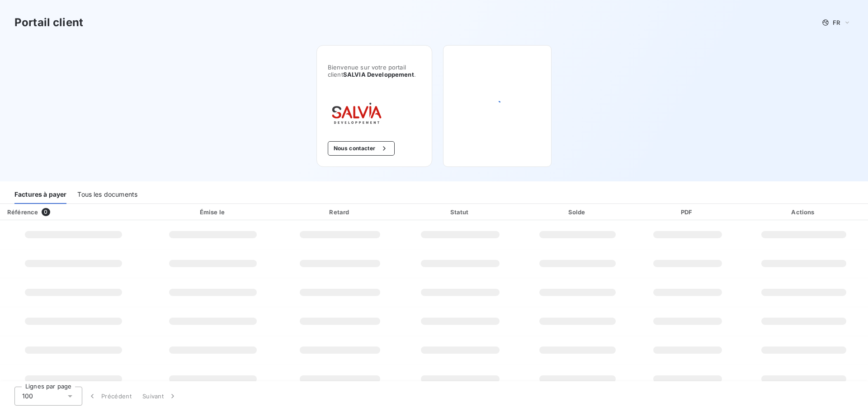 The image size is (868, 411). Describe the element at coordinates (357, 113) in the screenshot. I see `img: Company logo` at that location.